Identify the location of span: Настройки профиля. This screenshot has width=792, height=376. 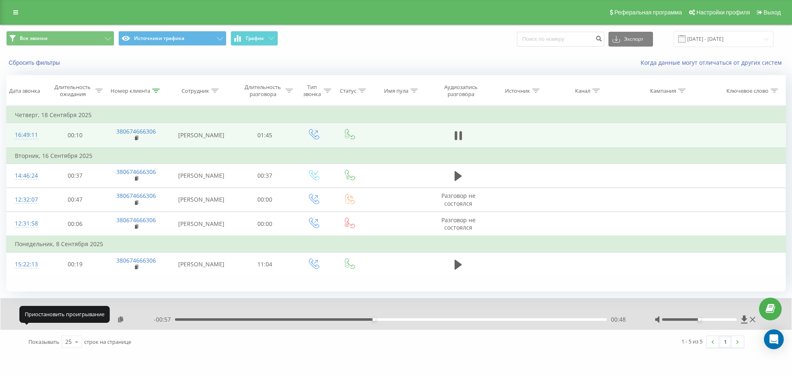
(724, 12).